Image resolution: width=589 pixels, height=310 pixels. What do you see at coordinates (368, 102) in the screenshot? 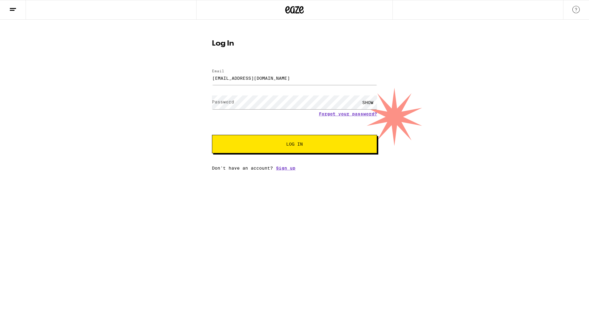
I see `div: SHOW` at bounding box center [368, 102].